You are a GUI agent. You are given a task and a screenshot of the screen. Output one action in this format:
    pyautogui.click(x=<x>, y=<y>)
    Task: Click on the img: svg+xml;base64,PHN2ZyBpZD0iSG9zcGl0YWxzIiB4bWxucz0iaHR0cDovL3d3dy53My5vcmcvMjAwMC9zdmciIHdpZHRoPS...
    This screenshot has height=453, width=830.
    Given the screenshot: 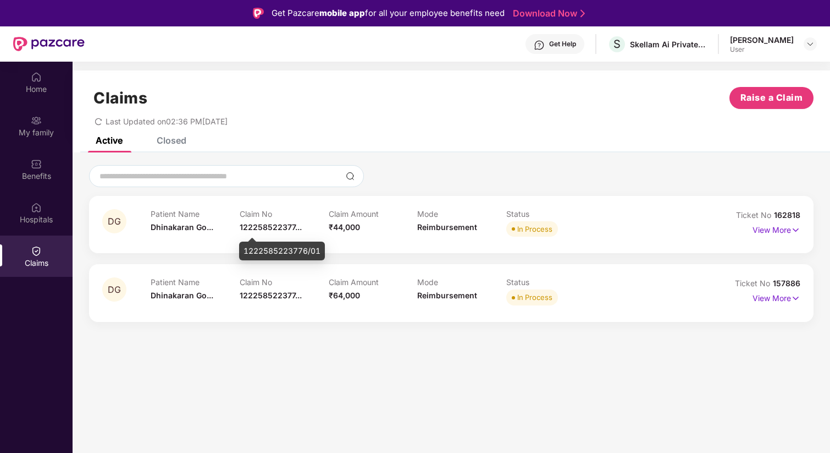 What is the action you would take?
    pyautogui.click(x=36, y=207)
    